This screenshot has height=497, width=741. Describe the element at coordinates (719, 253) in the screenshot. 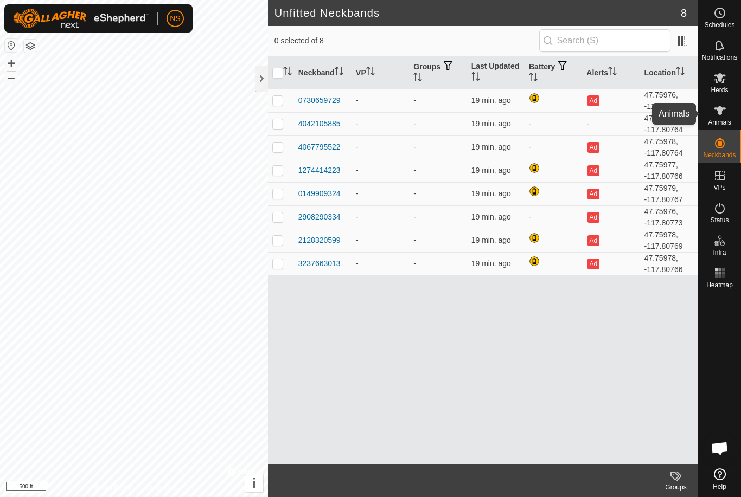

I see `span: Infra` at that location.